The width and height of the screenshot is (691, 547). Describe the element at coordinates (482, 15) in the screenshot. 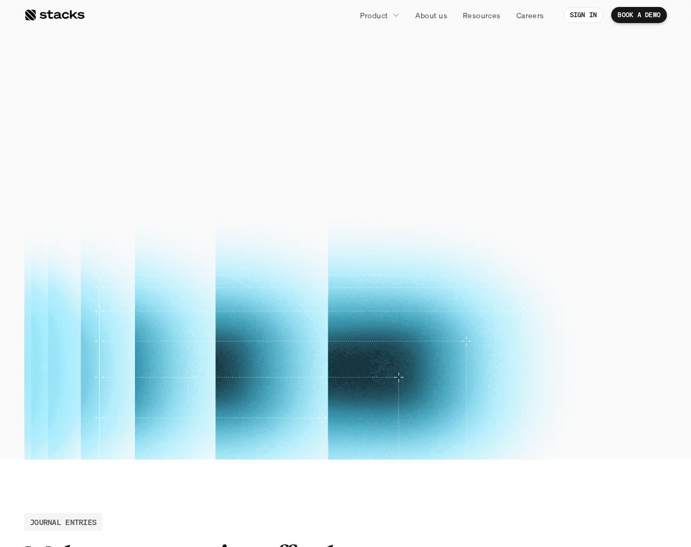

I see `p: Resources` at that location.